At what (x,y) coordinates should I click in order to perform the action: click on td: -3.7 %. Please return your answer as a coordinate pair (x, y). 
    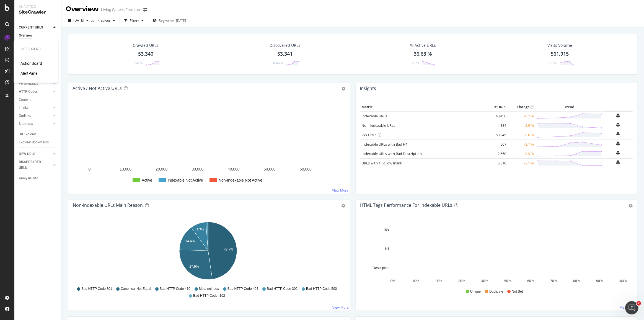
    Looking at the image, I should click on (521, 144).